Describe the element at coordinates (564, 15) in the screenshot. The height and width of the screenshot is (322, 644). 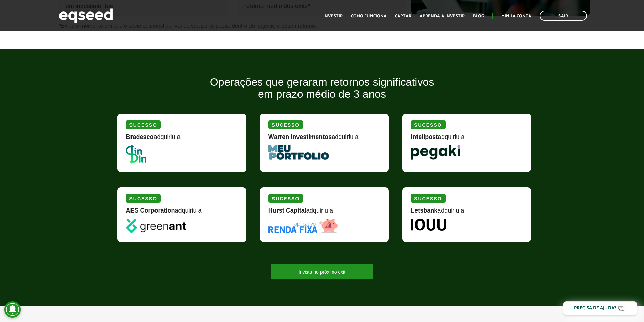
I see `a: Sair` at that location.